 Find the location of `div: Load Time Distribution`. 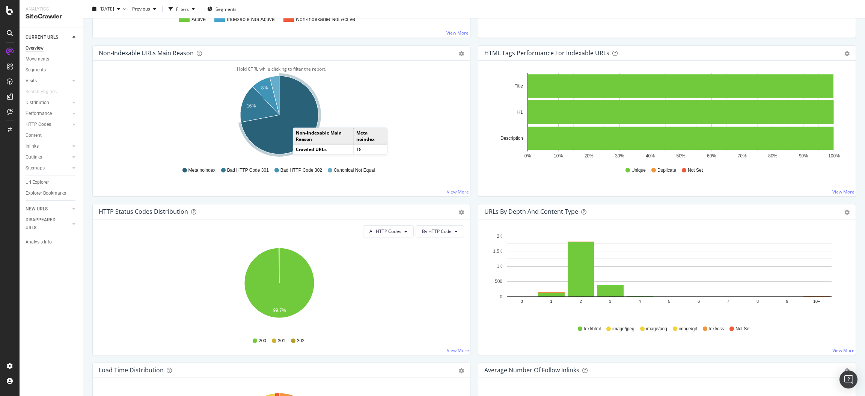

div: Load Time Distribution is located at coordinates (131, 370).